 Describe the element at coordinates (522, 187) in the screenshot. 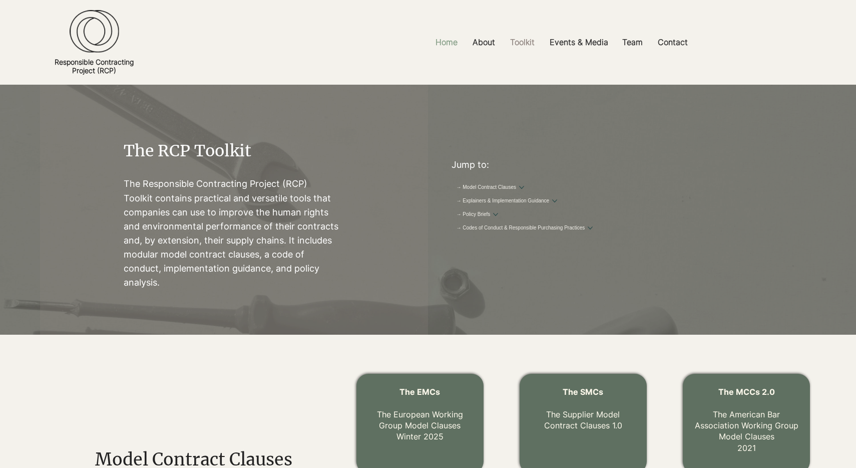

I see `button: More → Model Contract Clauses pages` at that location.